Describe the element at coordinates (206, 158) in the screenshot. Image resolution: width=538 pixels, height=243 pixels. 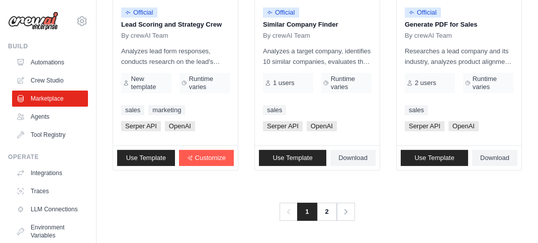
I see `a: Customize` at that location.